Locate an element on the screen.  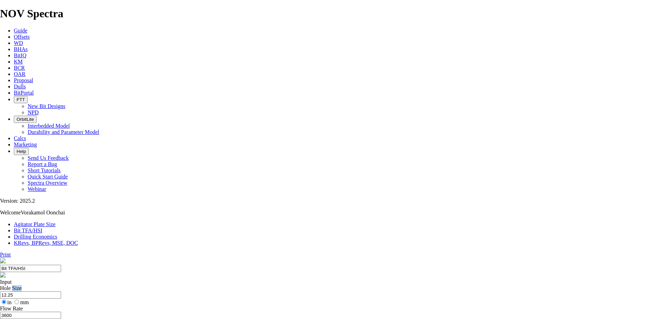
span: Offsets is located at coordinates (22, 37).